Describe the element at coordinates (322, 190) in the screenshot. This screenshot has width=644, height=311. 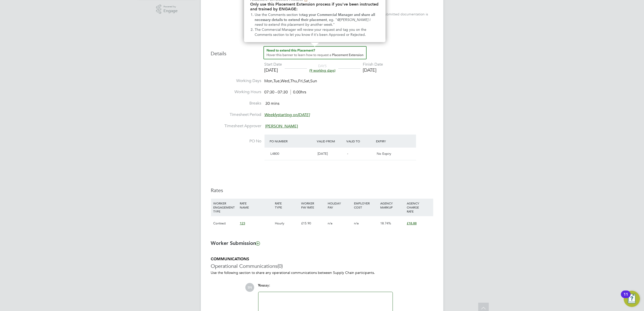
I see `h3: Rates` at that location.